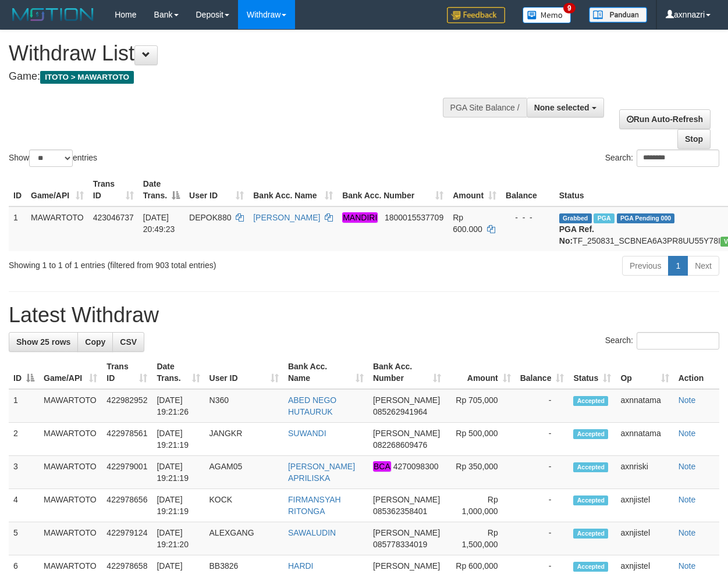 This screenshot has height=574, width=728. I want to click on td: 5, so click(24, 538).